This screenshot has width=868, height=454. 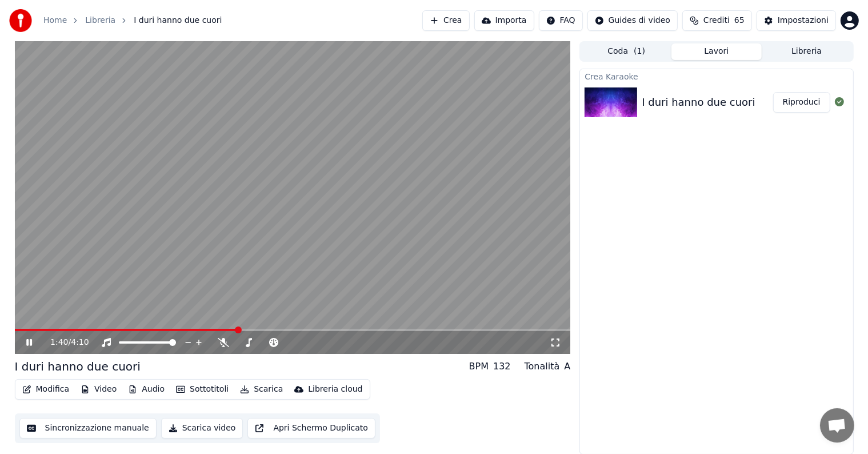 What do you see at coordinates (632, 20) in the screenshot?
I see `button: Guides di video` at bounding box center [632, 20].